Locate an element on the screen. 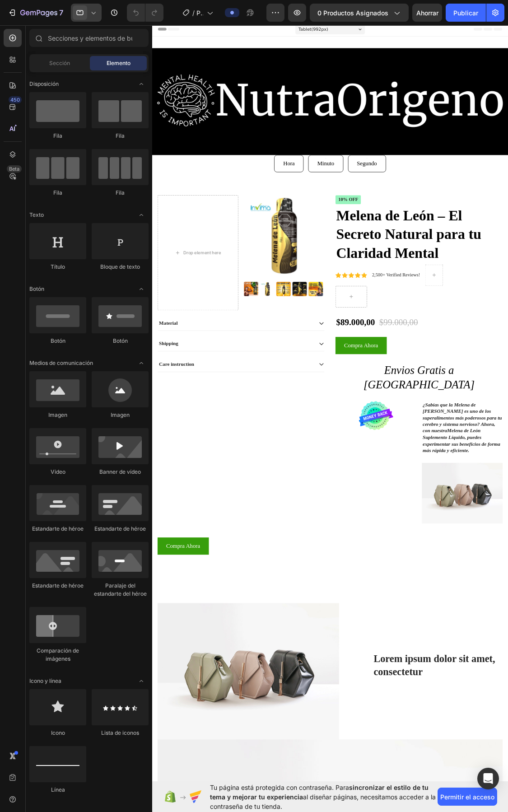 This screenshot has height=812, width=508. div: Deshacer/Rehacer is located at coordinates (145, 13).